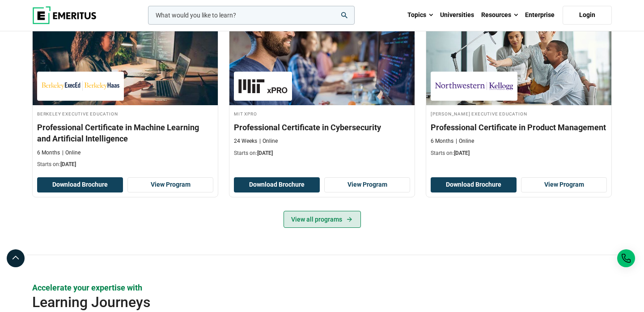  Describe the element at coordinates (322, 60) in the screenshot. I see `img: Professional Certificate in Cybersecurity | Online Technology Course` at that location.